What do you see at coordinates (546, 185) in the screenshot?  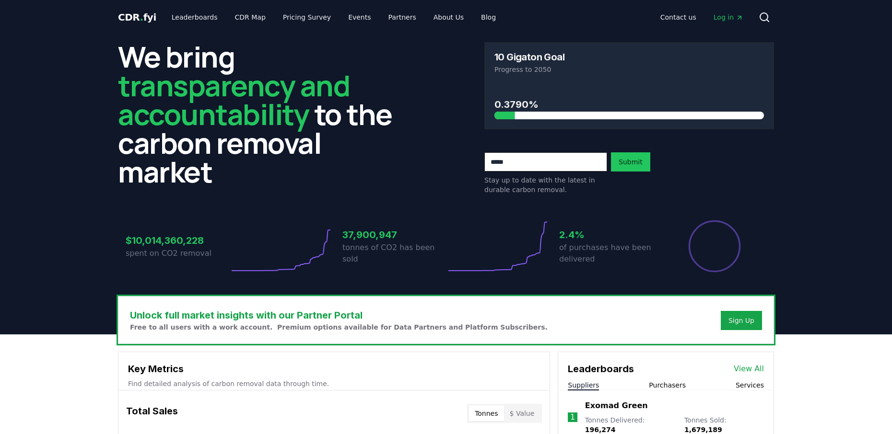 I see `p: Stay up to date with the latest in durable carbon removal.` at bounding box center [546, 185].